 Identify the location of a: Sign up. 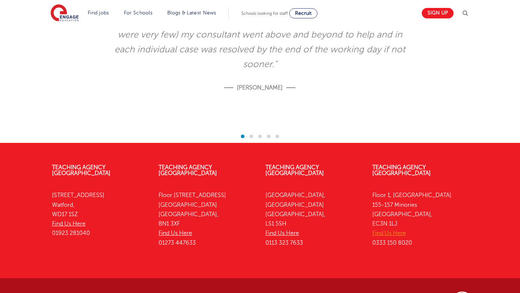
(437, 13).